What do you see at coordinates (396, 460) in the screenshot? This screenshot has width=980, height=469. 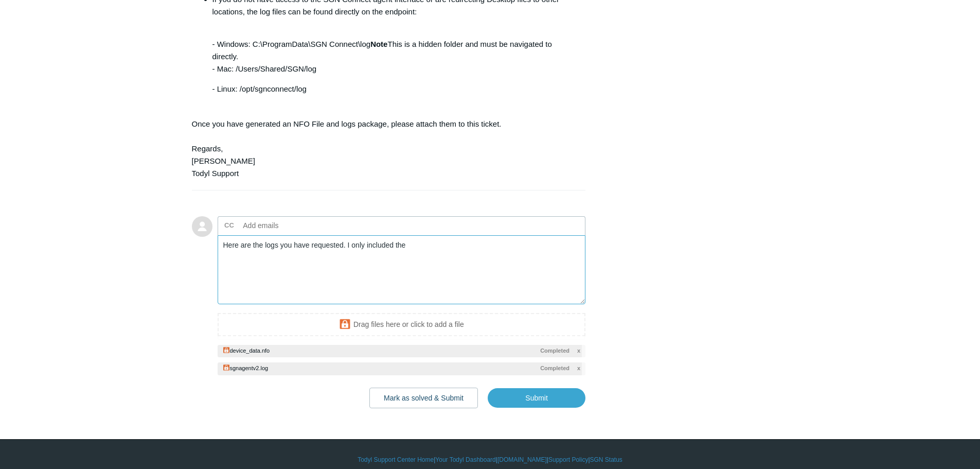 I see `a: Todyl Support Center Home` at bounding box center [396, 460].